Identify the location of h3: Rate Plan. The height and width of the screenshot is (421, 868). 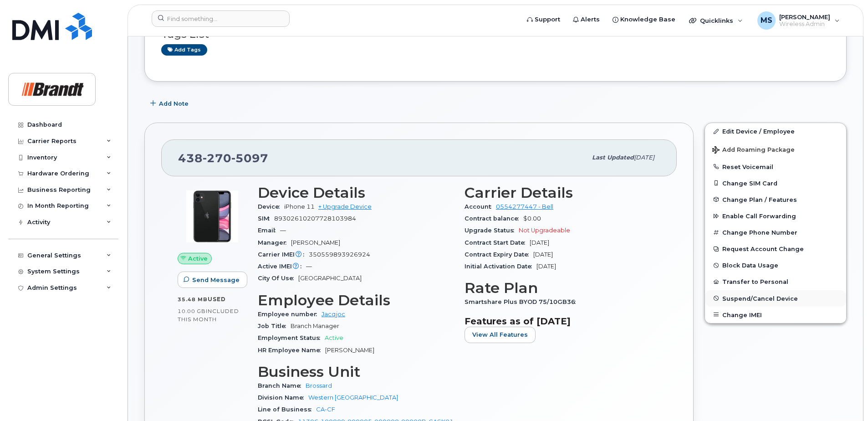
(562, 288).